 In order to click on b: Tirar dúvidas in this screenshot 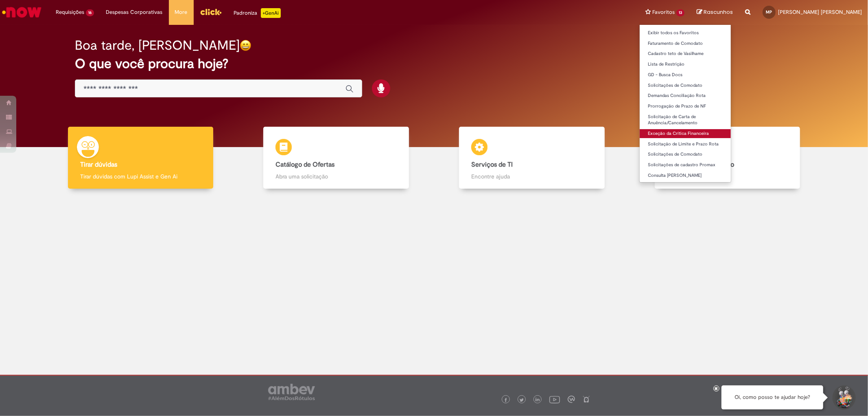, I will do `click(98, 165)`.